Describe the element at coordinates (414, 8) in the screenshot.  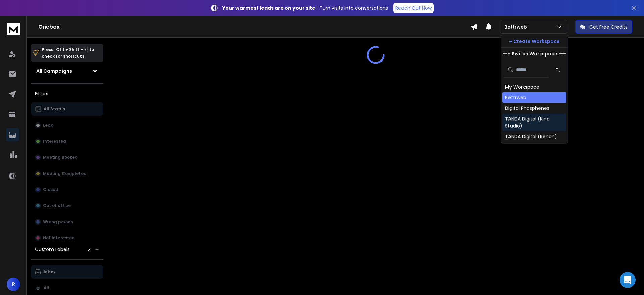
I see `p: Reach Out Now` at that location.